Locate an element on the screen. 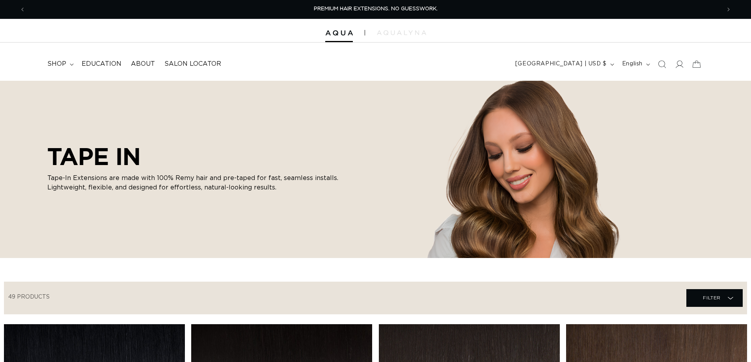 This screenshot has width=751, height=362. summary: Search is located at coordinates (662, 64).